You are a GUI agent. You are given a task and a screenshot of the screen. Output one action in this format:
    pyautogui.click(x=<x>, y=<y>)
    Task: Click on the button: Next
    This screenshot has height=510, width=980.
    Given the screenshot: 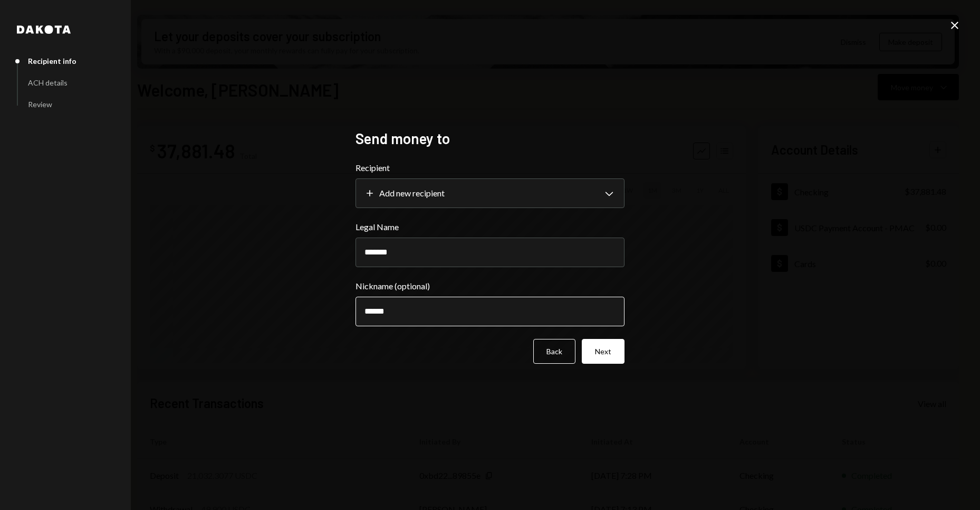 What is the action you would take?
    pyautogui.click(x=603, y=351)
    